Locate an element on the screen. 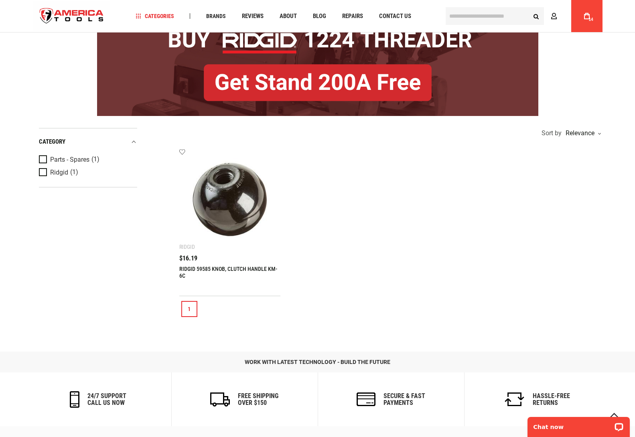 The height and width of the screenshot is (437, 635). h6: Free Shipping Over $150 is located at coordinates (258, 399).